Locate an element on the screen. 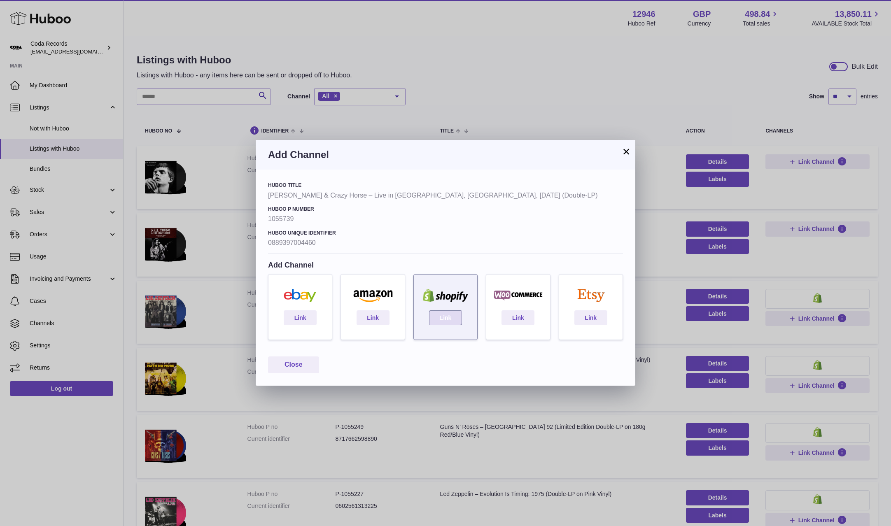 The height and width of the screenshot is (526, 891). h4: Huboo P number is located at coordinates (445, 209).